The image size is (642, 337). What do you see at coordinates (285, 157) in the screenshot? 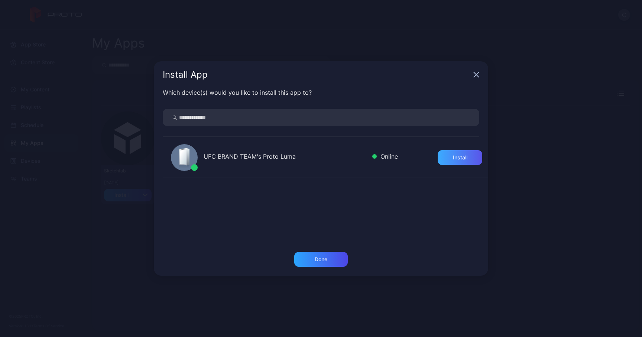
I see `div: UFC BRAND TEAM's Proto Luma` at bounding box center [285, 157].